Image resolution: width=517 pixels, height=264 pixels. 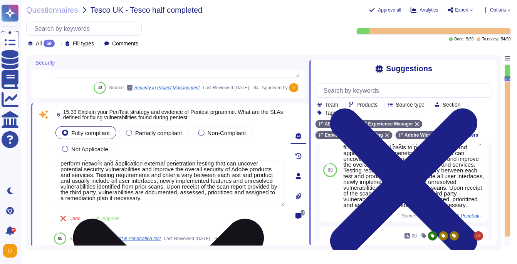 I want to click on span: Security in Project Management, so click(x=167, y=88).